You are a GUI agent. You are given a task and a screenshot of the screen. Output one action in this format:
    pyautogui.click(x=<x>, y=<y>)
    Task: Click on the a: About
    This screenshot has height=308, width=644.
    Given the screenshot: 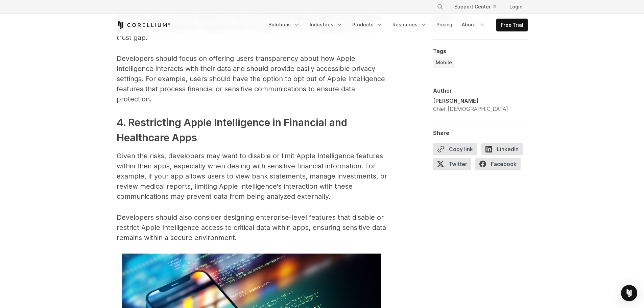 What is the action you would take?
    pyautogui.click(x=474, y=25)
    